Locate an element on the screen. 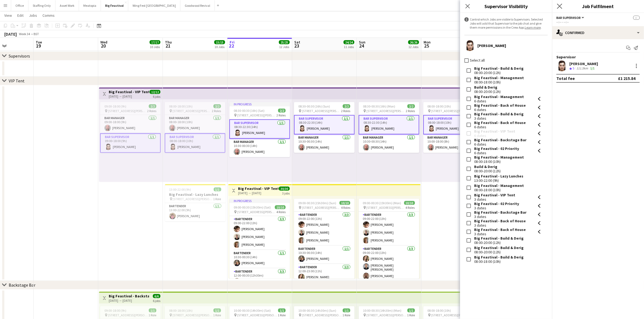 This screenshot has width=644, height=319. span: Sat is located at coordinates (297, 42).